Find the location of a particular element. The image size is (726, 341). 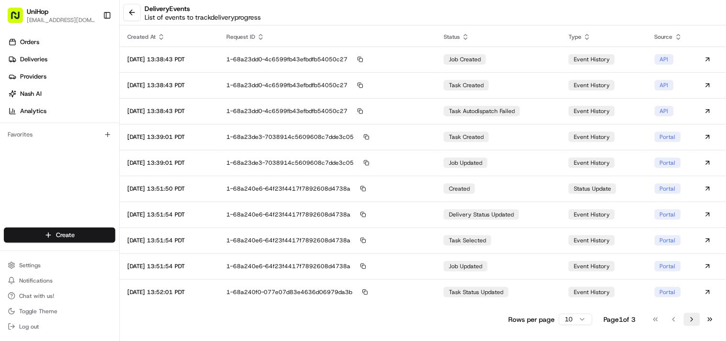

button: Notifications is located at coordinates (59, 281).